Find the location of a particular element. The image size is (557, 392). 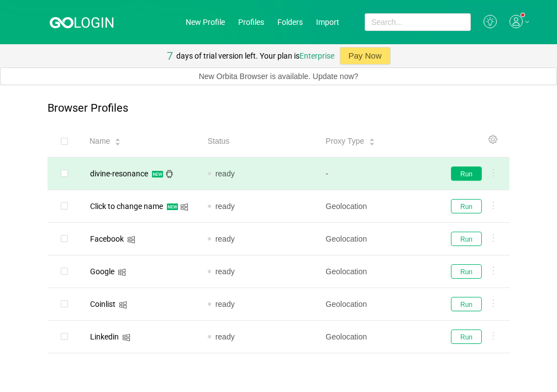

div: Coinlist is located at coordinates (103, 304).